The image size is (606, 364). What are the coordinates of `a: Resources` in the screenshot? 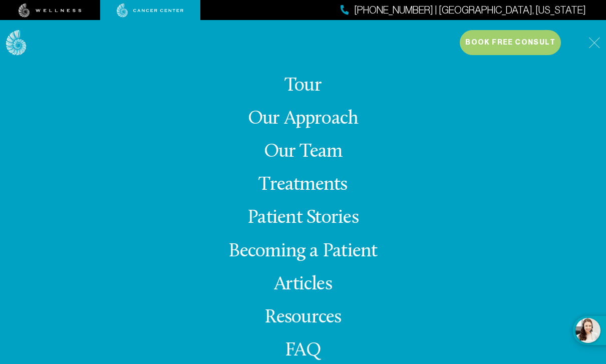 It's located at (303, 317).